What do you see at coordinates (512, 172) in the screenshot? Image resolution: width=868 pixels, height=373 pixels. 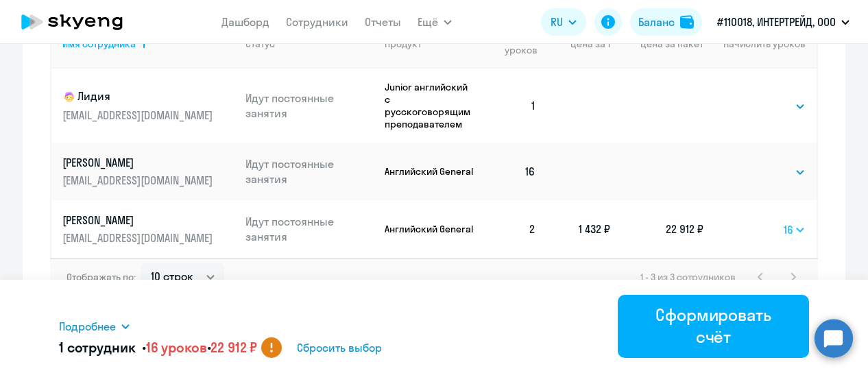 I see `td: 16` at bounding box center [512, 172].